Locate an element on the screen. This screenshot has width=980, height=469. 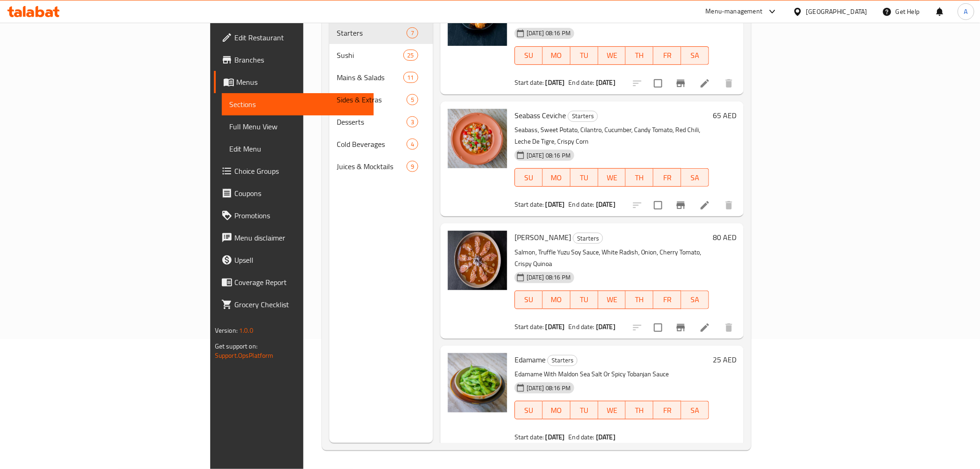
p: Edamame With Maldon Sea Salt Or Spicy Tobanjan Sauce is located at coordinates (612, 374).